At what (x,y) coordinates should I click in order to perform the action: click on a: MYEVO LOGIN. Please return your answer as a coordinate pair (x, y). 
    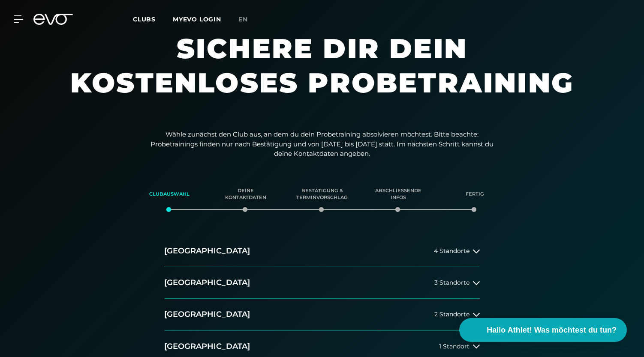
    Looking at the image, I should click on (197, 19).